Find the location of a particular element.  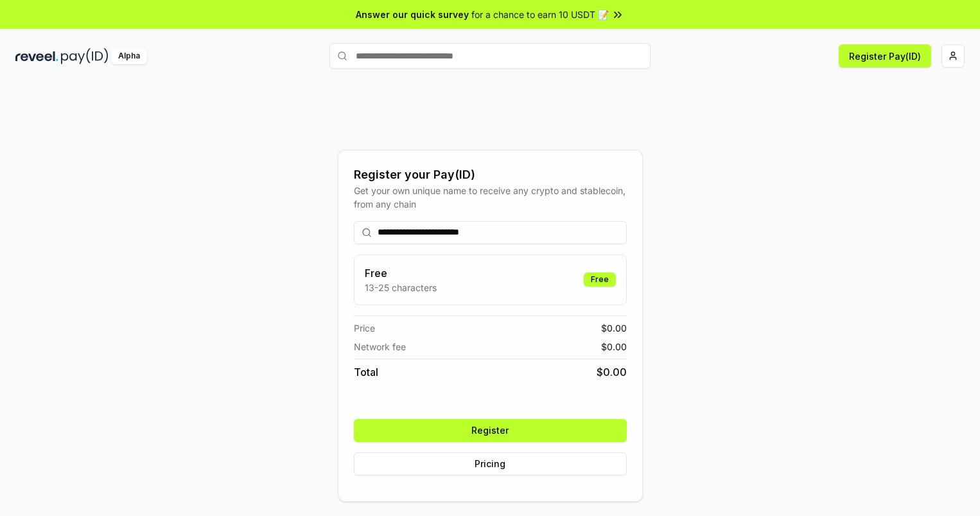

div: Alpha is located at coordinates (129, 56).